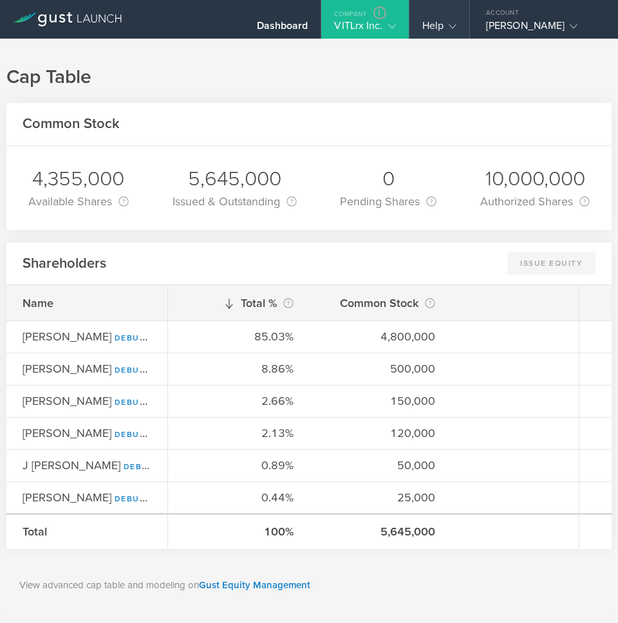 This screenshot has width=618, height=623. I want to click on div: Dashboard, so click(282, 29).